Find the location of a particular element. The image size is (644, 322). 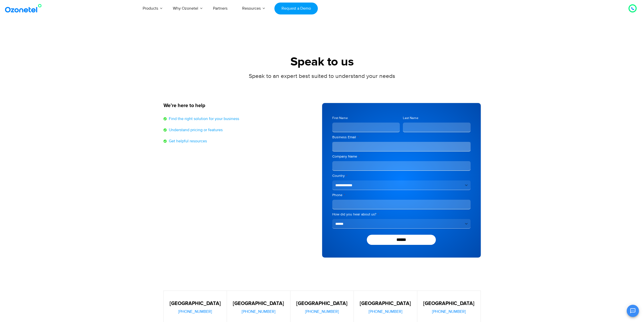

label: Business Email is located at coordinates (401, 137).